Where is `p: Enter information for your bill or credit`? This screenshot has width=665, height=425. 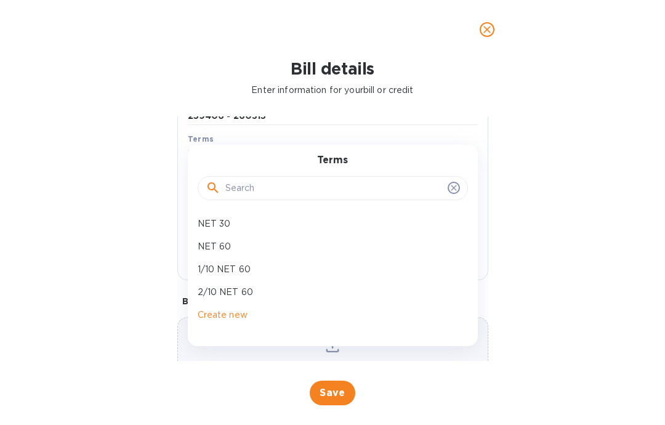
p: Enter information for your bill or credit is located at coordinates (332, 90).